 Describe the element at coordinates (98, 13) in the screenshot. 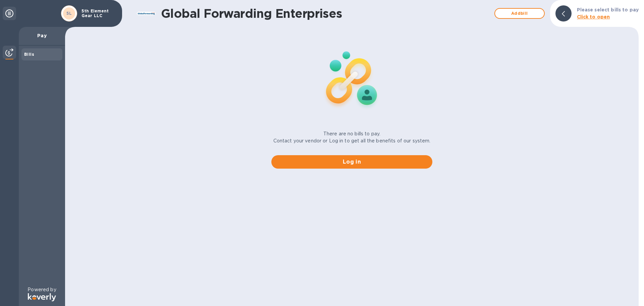

I see `p: 5th Element Gear LLC` at that location.